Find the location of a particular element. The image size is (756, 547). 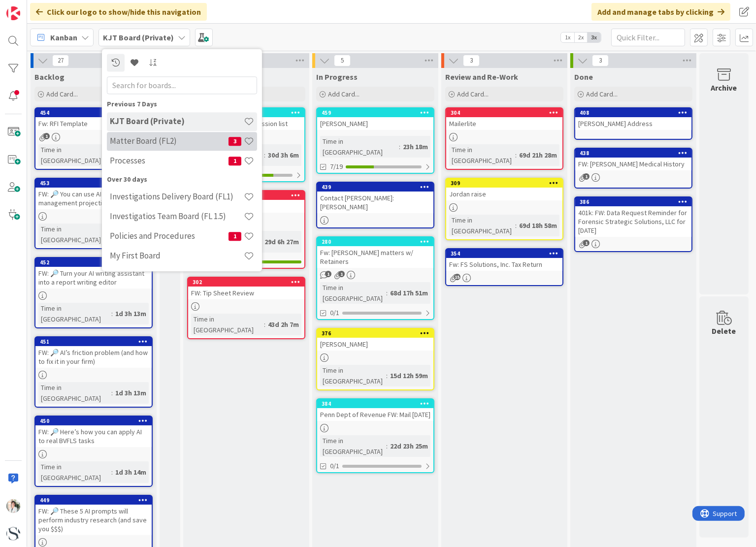

div: FW: Tip Sheet Review is located at coordinates (246, 293).